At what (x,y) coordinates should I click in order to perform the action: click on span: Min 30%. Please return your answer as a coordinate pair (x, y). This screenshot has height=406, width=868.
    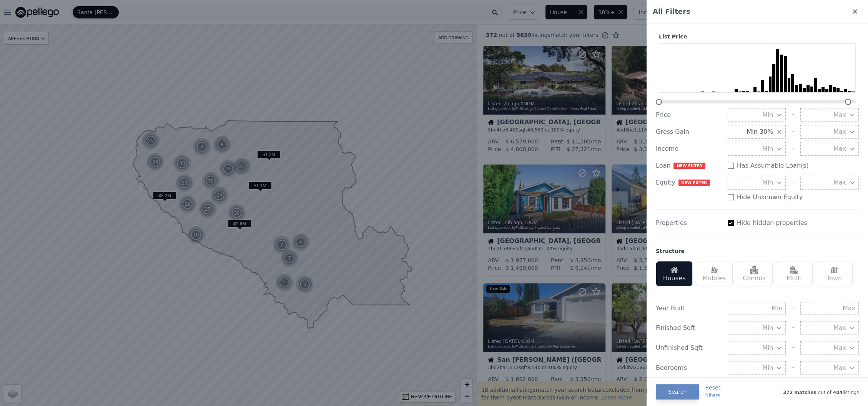
    Looking at the image, I should click on (760, 132).